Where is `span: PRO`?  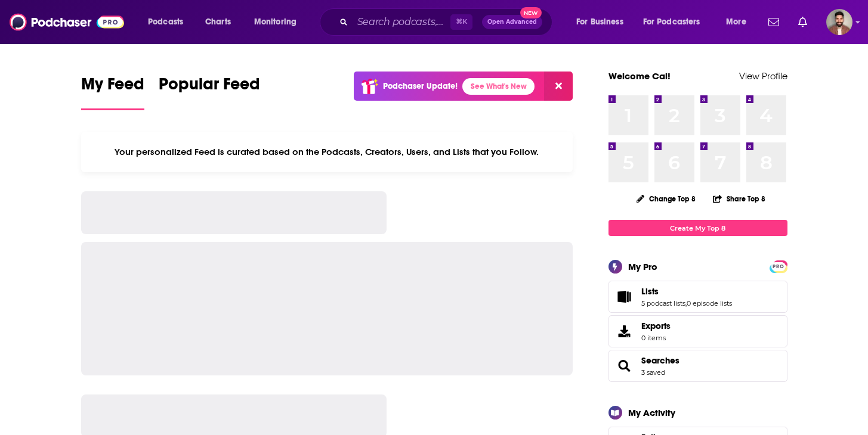
span: PRO is located at coordinates (779, 266).